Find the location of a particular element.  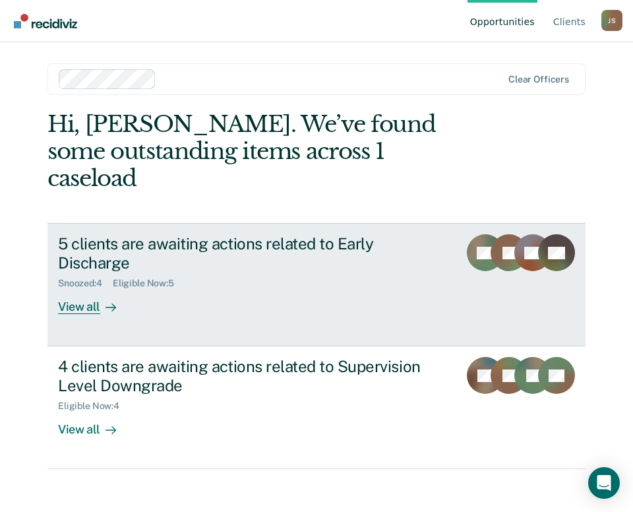

div: Eligible Now : 5 is located at coordinates (148, 283).